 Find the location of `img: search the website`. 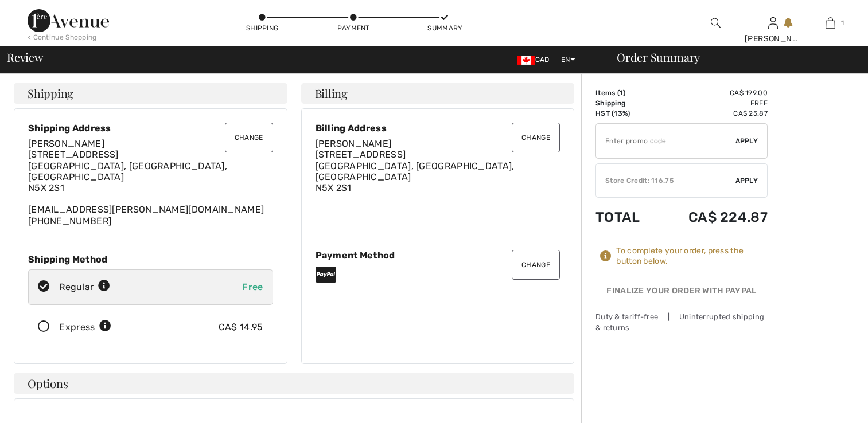

img: search the website is located at coordinates (716, 23).